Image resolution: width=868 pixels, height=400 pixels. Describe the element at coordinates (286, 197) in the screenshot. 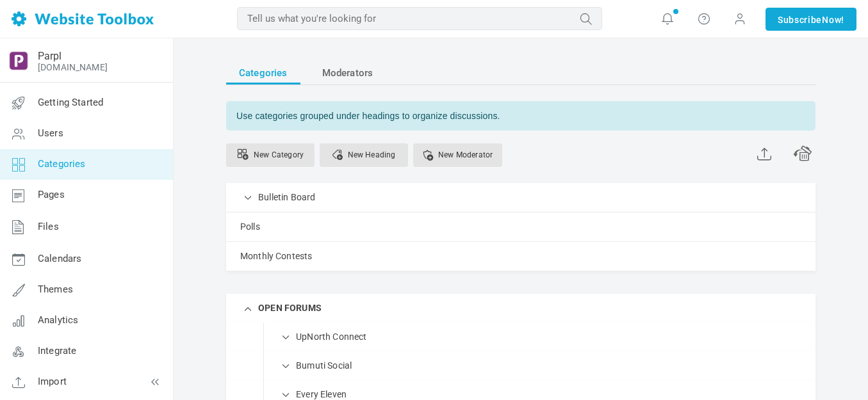

I see `a: Bulletin Board` at that location.